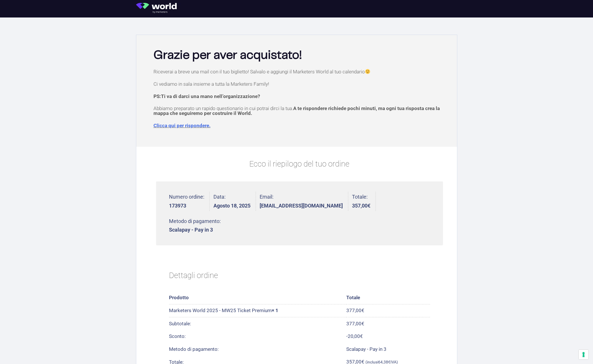 The image size is (593, 364). What do you see at coordinates (388, 349) in the screenshot?
I see `td: Scalapay - Pay in 3` at bounding box center [388, 349].